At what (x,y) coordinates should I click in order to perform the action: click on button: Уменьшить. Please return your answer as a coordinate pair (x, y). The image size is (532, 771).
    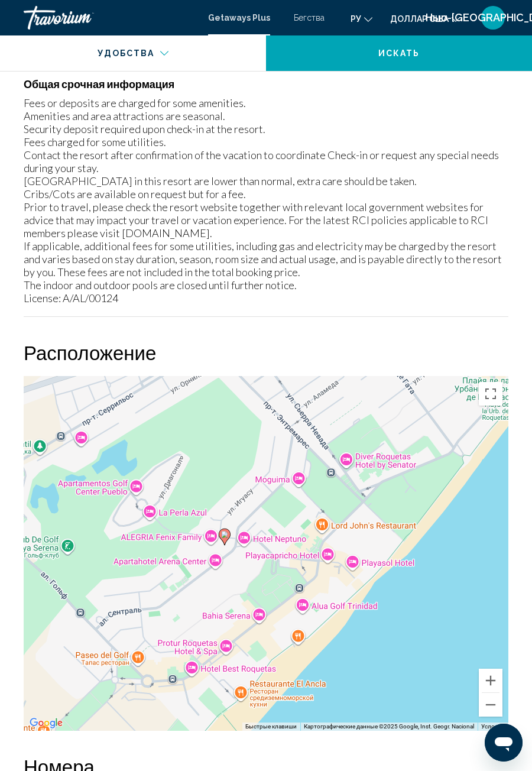
    Looking at the image, I should click on (490, 705).